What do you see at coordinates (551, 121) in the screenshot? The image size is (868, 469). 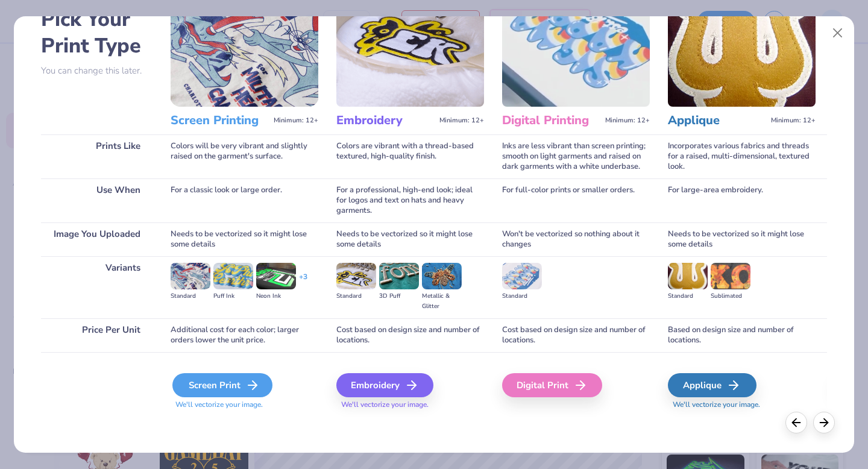 I see `h3: Digital Printing` at bounding box center [551, 121].